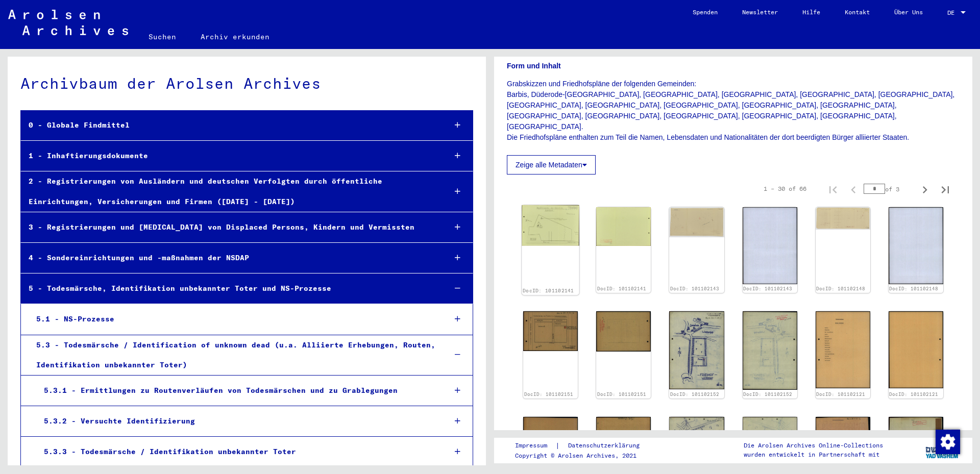 Image resolution: width=980 pixels, height=474 pixels. Describe the element at coordinates (947, 441) in the screenshot. I see `div: Zustimmung ändern` at that location.